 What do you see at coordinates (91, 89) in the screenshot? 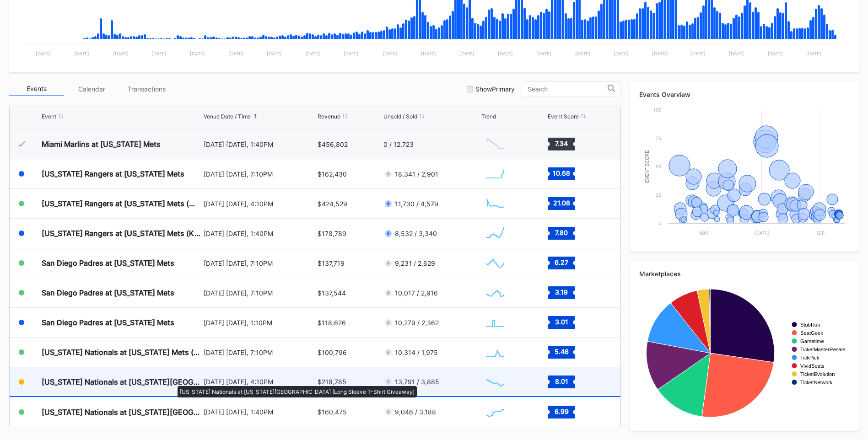
I see `div: Calendar` at bounding box center [91, 89].